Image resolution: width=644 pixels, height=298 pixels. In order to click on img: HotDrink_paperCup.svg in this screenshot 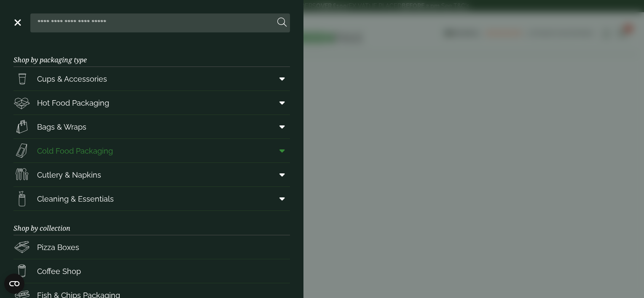, I will do `click(22, 271)`.